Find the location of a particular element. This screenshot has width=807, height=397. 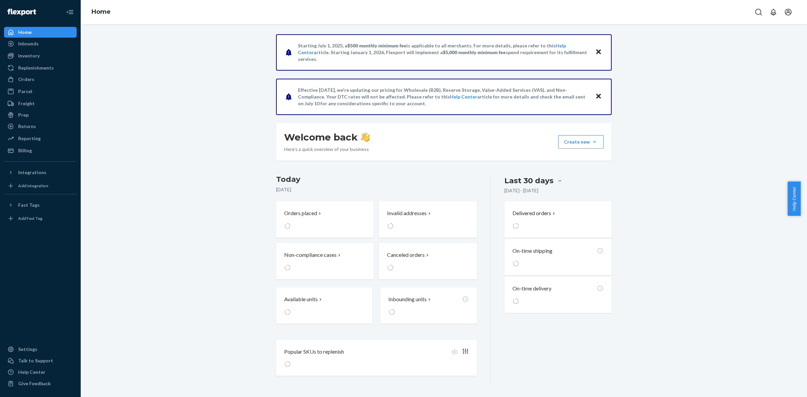

a: Billing is located at coordinates (40, 151).